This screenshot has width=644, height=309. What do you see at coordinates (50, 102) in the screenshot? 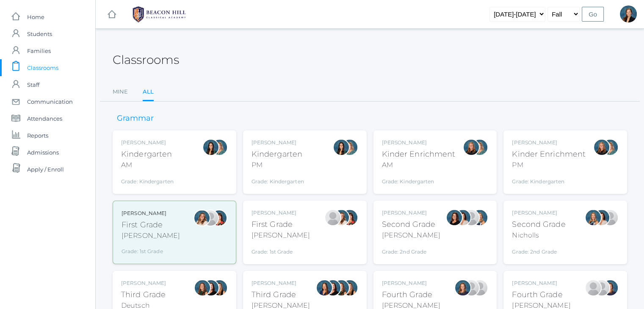
I see `span: Communication` at bounding box center [50, 102].